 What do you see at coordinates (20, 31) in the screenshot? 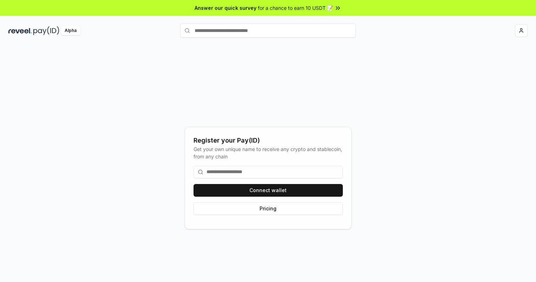
I see `img: reveel_dark` at bounding box center [20, 31].